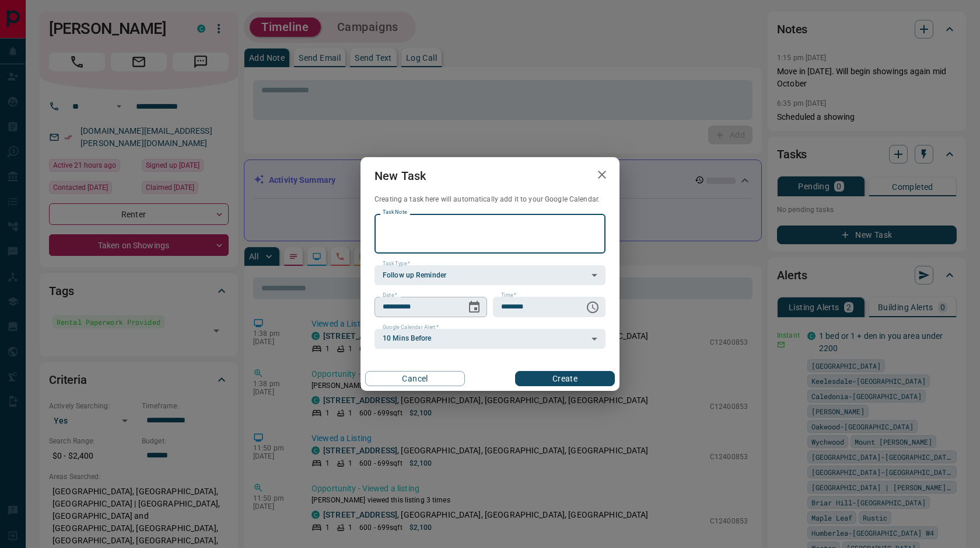 The image size is (980, 548). What do you see at coordinates (397, 263) in the screenshot?
I see `label: Task Type` at bounding box center [397, 263].